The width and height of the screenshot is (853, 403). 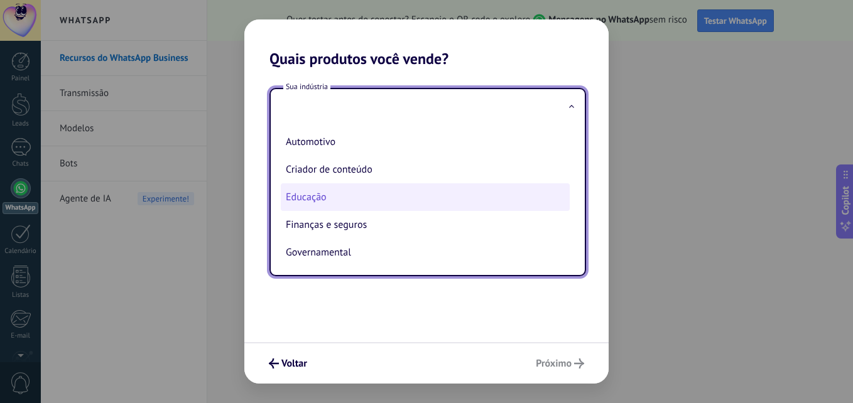 What do you see at coordinates (425, 225) in the screenshot?
I see `li: Finanças e seguros` at bounding box center [425, 225].